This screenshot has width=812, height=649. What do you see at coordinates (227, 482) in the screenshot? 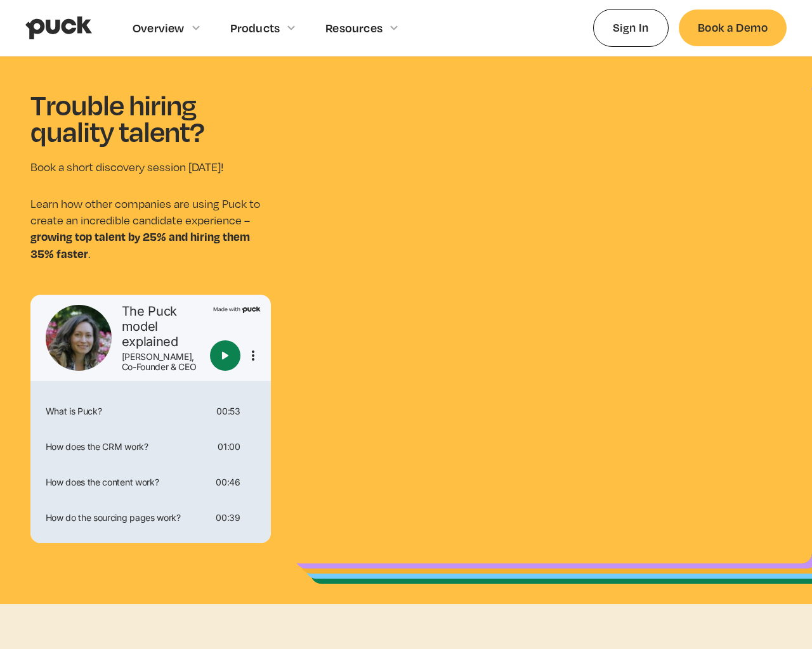
I see `div: 00:46` at bounding box center [227, 482].